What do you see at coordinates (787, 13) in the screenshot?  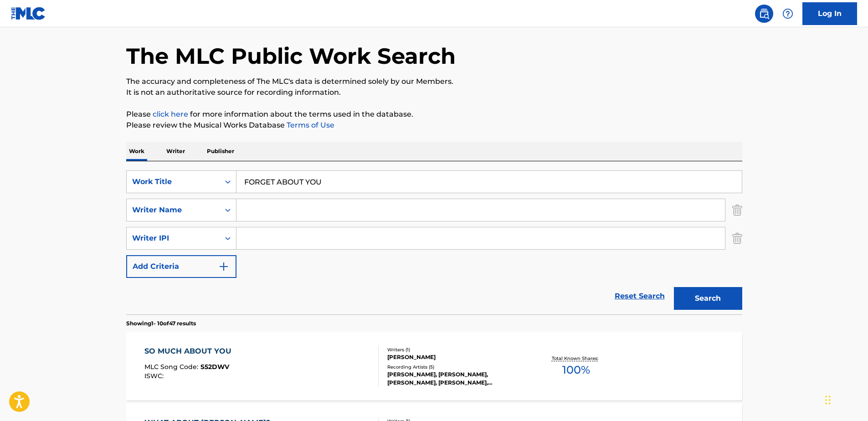 I see `div: Help` at bounding box center [787, 13].